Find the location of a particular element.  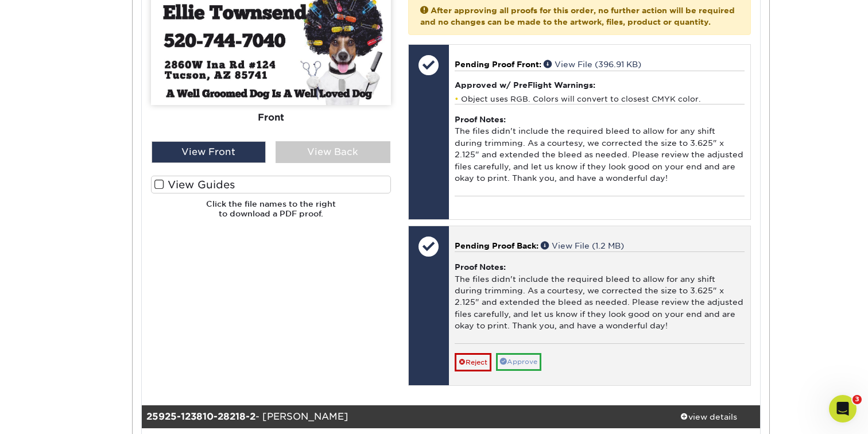

strong: 25925-123810-28218-2 is located at coordinates (201, 416).